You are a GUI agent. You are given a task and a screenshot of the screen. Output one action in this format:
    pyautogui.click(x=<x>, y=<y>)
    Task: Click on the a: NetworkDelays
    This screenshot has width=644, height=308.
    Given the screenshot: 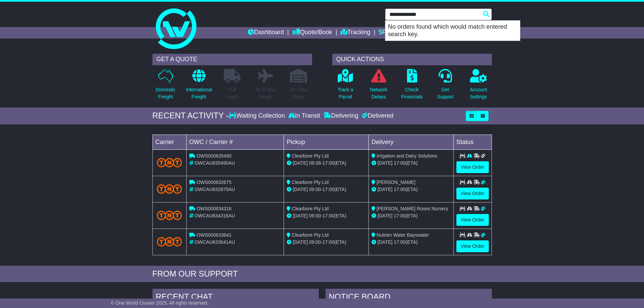 What is the action you would take?
    pyautogui.click(x=378, y=86)
    